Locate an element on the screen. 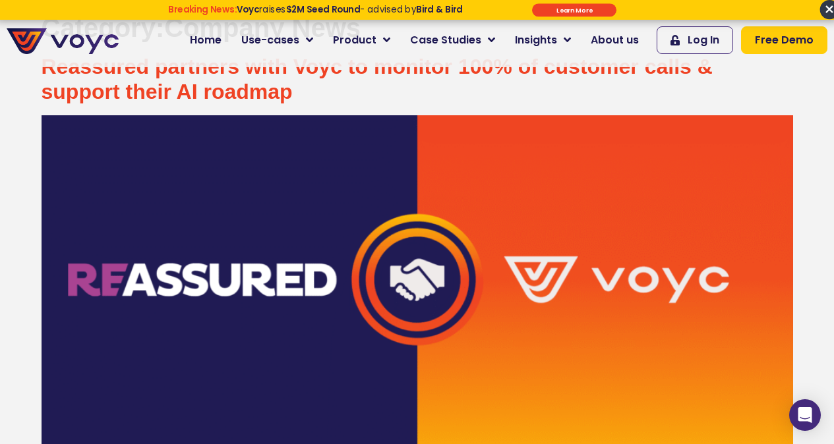  strong: Bird & Bird is located at coordinates (439, 9).